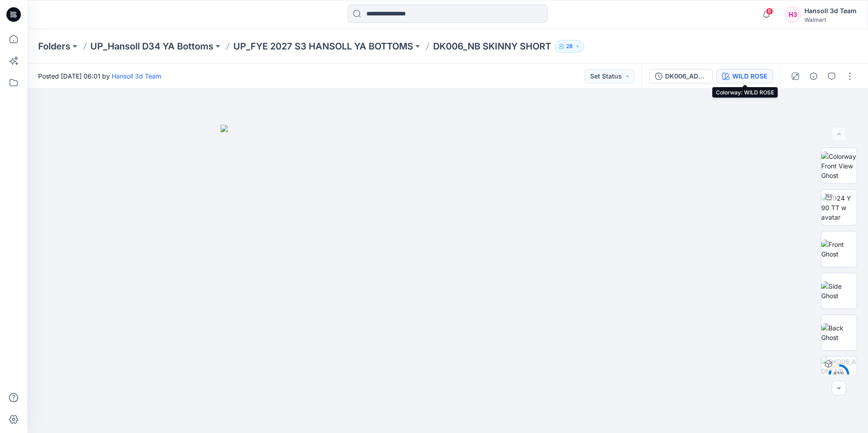 Image resolution: width=868 pixels, height=433 pixels. I want to click on img: eyJhbGciOiJIUzI1NiIsImtpZCI6IjAiLCJzbHQiOiJzZXMiLCJ0eXAiOiJKV1QifQ.eyJkYXRhIjp7InR5cGUiOiJzdG9yYW..., so click(448, 278).